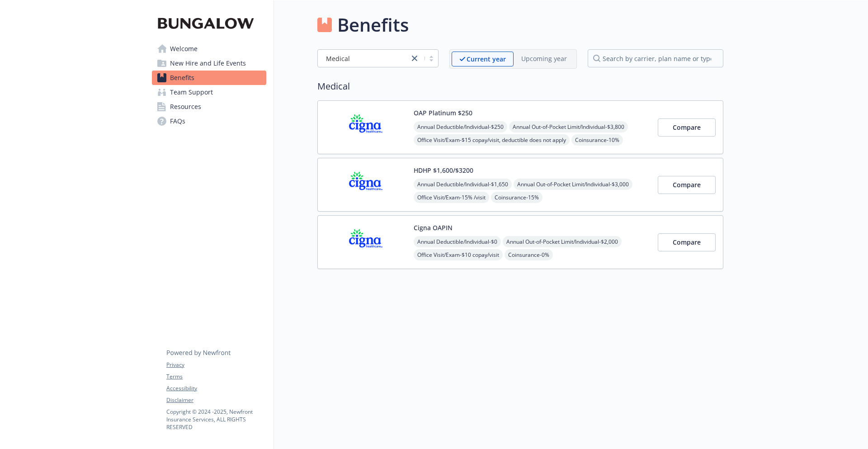 The width and height of the screenshot is (868, 449). I want to click on span: Annual Deductible/Individual - $1,650, so click(463, 184).